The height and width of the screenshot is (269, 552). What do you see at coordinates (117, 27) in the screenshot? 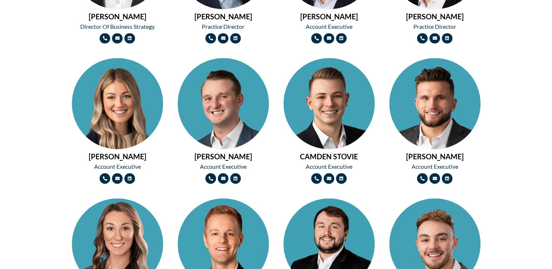
I see `h2: Director of Business Strategy` at bounding box center [117, 27].